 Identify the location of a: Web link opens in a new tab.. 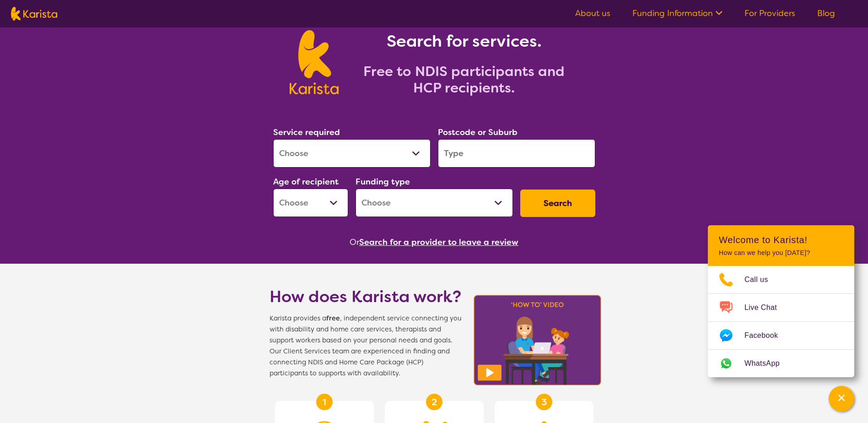
(781, 364).